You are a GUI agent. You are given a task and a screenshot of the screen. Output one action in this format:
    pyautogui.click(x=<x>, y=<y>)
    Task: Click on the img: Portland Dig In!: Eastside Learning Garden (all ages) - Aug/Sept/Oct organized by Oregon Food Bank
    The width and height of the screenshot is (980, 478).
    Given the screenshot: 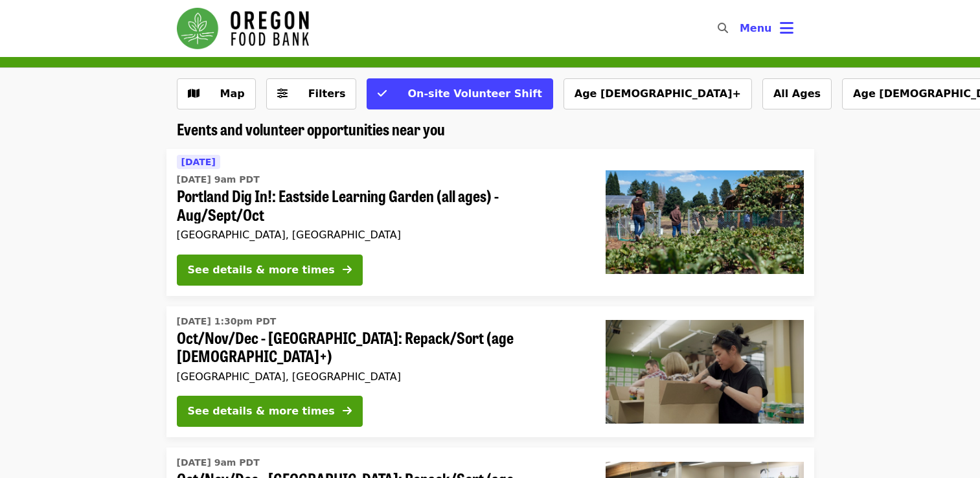 What is the action you would take?
    pyautogui.click(x=704, y=222)
    